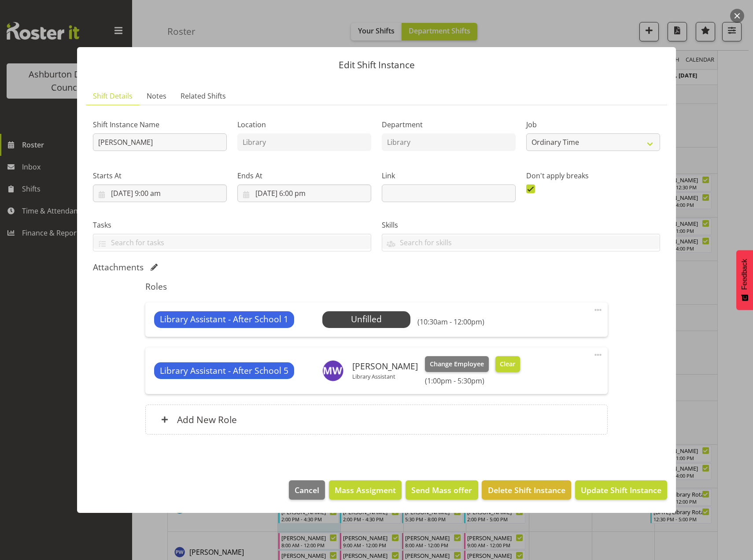 This screenshot has height=560, width=753. I want to click on span: Unfilled, so click(366, 319).